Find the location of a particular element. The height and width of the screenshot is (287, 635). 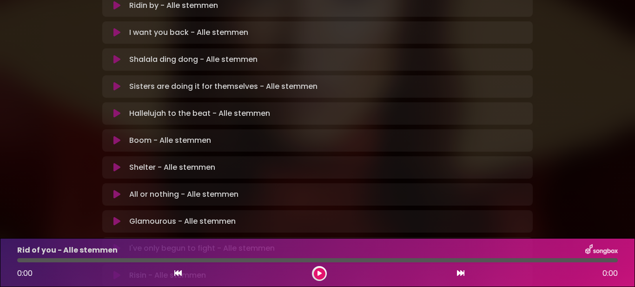

p: Hallelujah to the beat - Alle stemmen is located at coordinates (199, 113).